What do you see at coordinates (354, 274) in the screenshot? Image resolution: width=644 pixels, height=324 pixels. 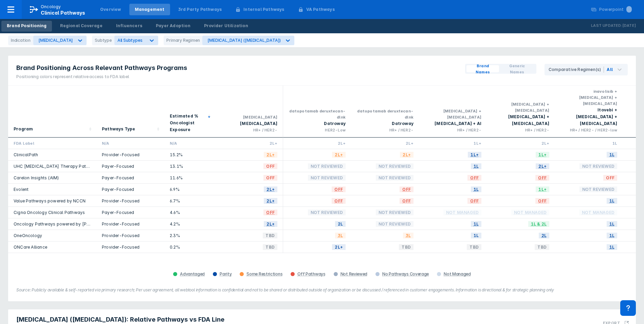 I see `div: Not Reviewed` at bounding box center [354, 274].